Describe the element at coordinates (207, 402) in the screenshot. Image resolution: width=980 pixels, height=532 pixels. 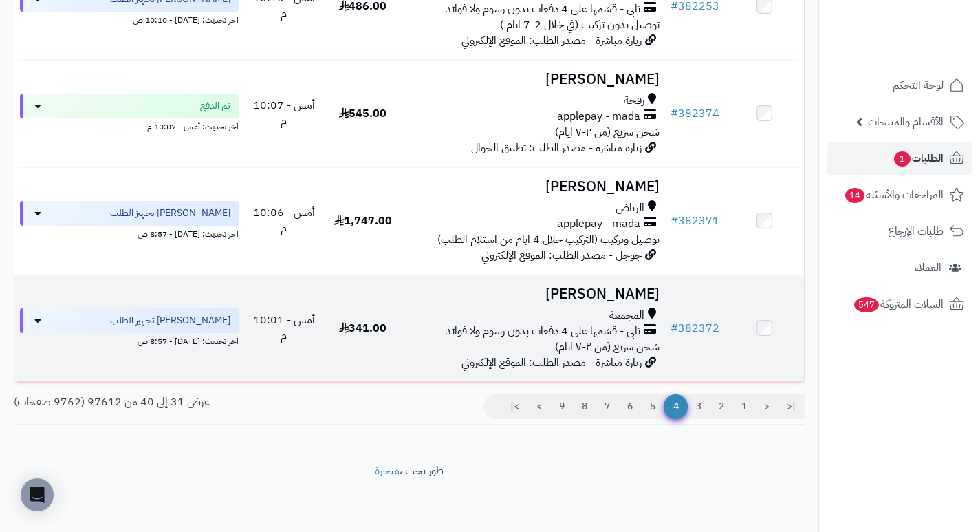
I see `div: عرض 31 إلى 40 من 97612 (9762 صفحات)` at that location.